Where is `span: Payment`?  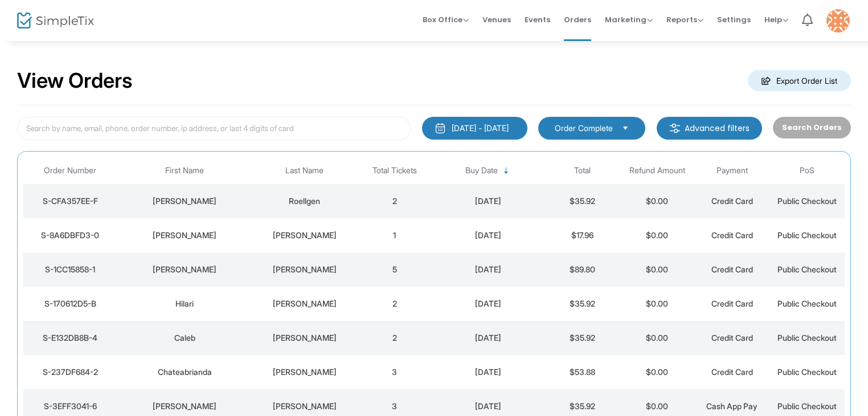
span: Payment is located at coordinates (731, 170).